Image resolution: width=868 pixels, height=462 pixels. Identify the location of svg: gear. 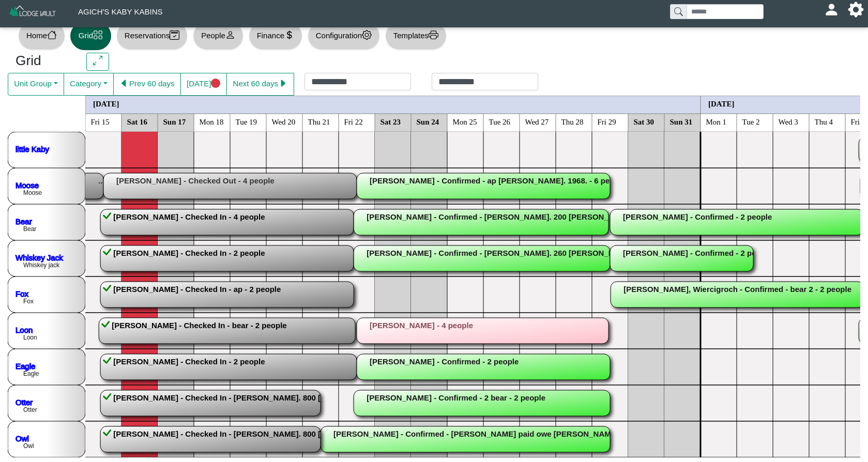
(366, 35).